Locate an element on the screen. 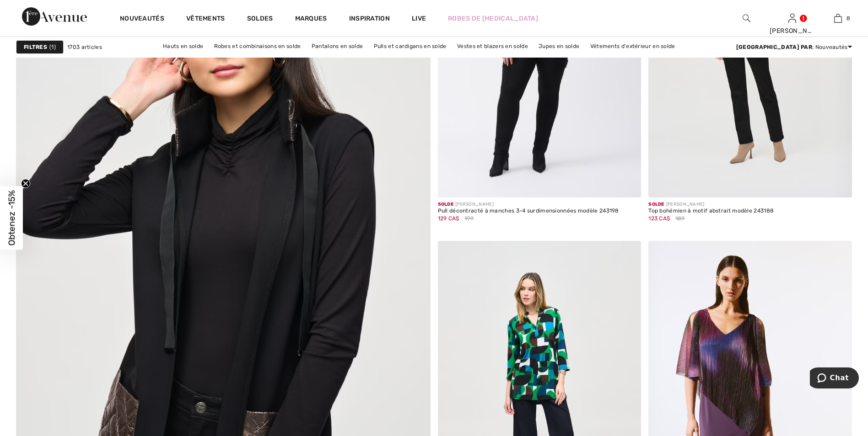 The width and height of the screenshot is (868, 436). button: Close teaser is located at coordinates (26, 184).